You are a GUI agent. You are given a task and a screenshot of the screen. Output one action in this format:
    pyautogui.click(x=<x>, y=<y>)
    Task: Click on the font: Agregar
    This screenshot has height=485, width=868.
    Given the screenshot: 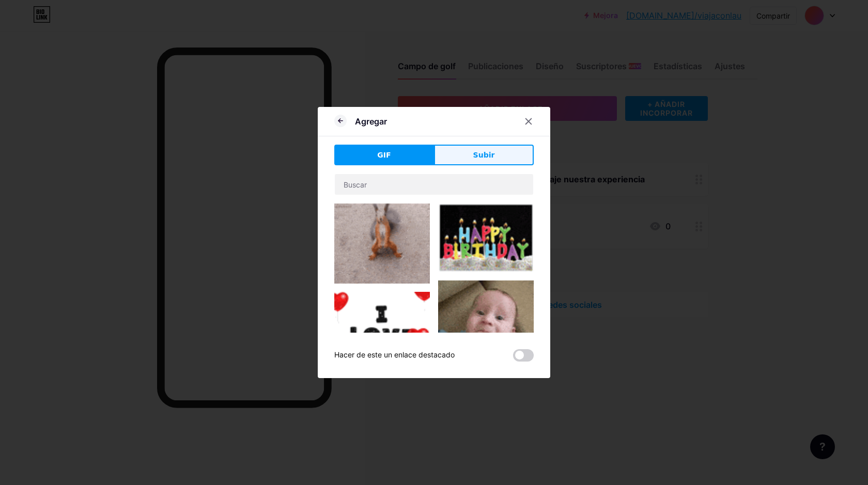 What is the action you would take?
    pyautogui.click(x=371, y=121)
    